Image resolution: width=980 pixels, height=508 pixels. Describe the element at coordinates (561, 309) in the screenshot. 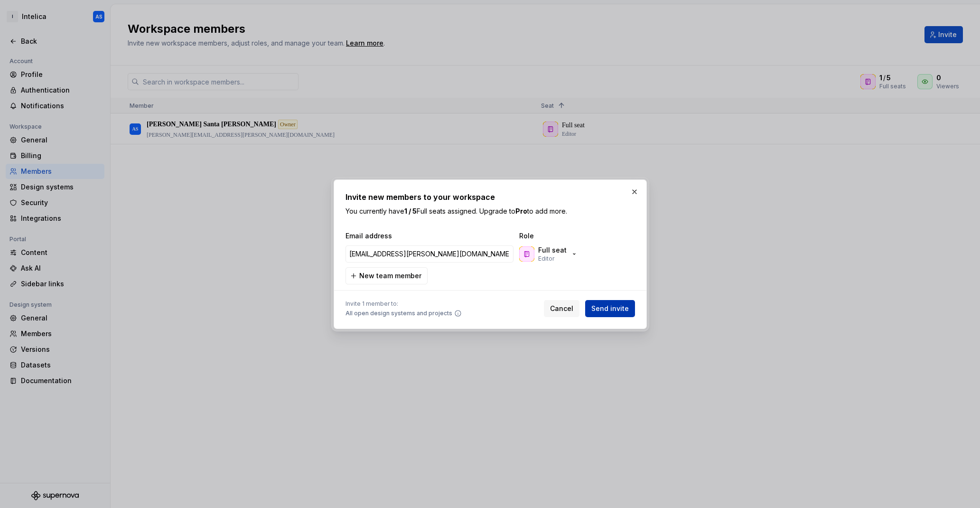

I see `button: Cancel` at that location.